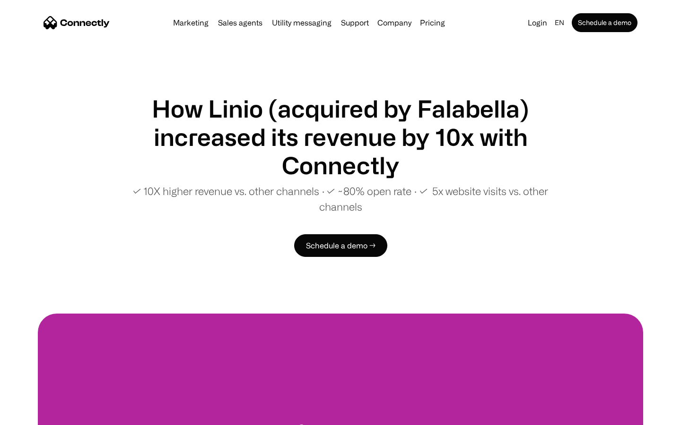  I want to click on div: Company, so click(394, 23).